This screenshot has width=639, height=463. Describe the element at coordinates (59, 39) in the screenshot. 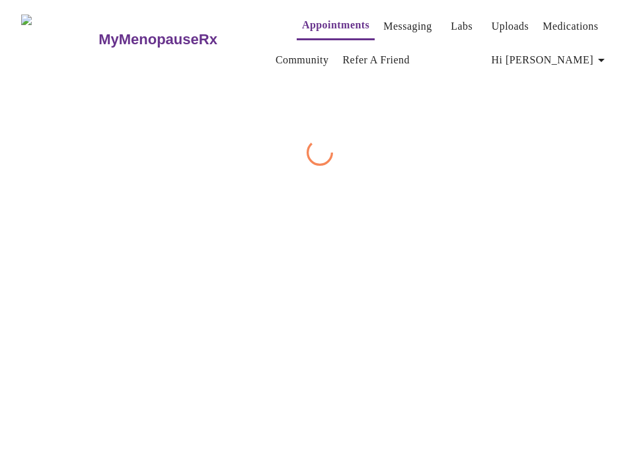

I see `img: MyMenopauseRx Logo` at that location.